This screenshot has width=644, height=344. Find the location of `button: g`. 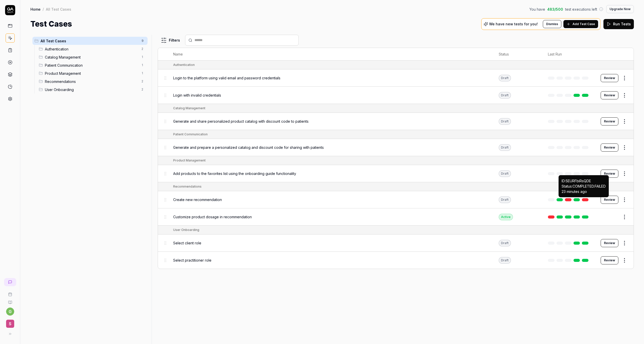

button: g is located at coordinates (10, 312).